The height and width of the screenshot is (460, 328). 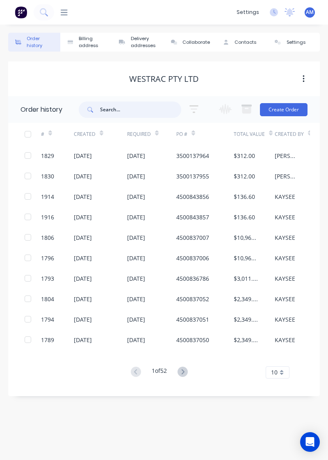 I want to click on div: 1 of 52, so click(x=159, y=372).